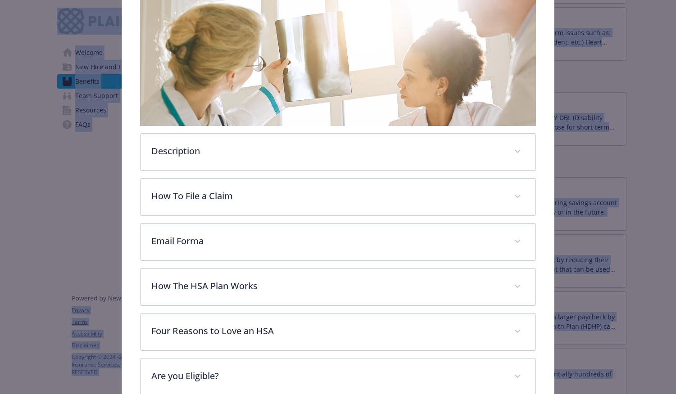 The width and height of the screenshot is (676, 394). I want to click on div: Email Forma, so click(338, 242).